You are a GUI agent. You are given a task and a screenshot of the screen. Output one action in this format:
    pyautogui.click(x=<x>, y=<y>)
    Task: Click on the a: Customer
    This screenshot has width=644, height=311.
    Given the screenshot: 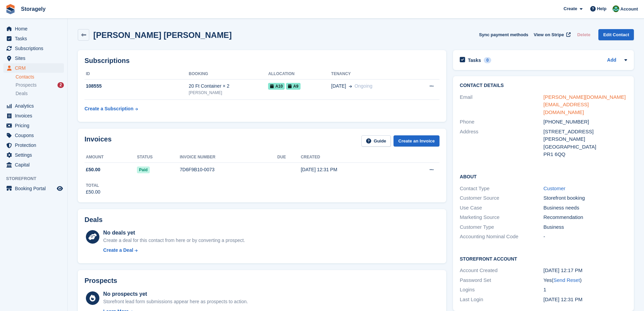 What is the action you would take?
    pyautogui.click(x=555, y=188)
    